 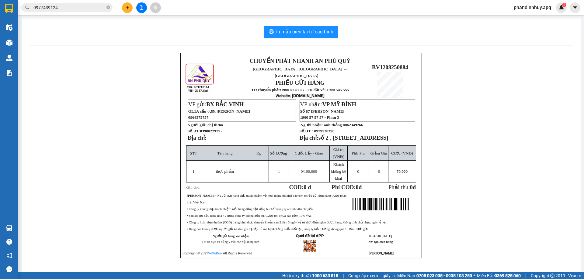 What do you see at coordinates (211, 131) in the screenshot?
I see `span: 0398022925 /` at bounding box center [211, 131].